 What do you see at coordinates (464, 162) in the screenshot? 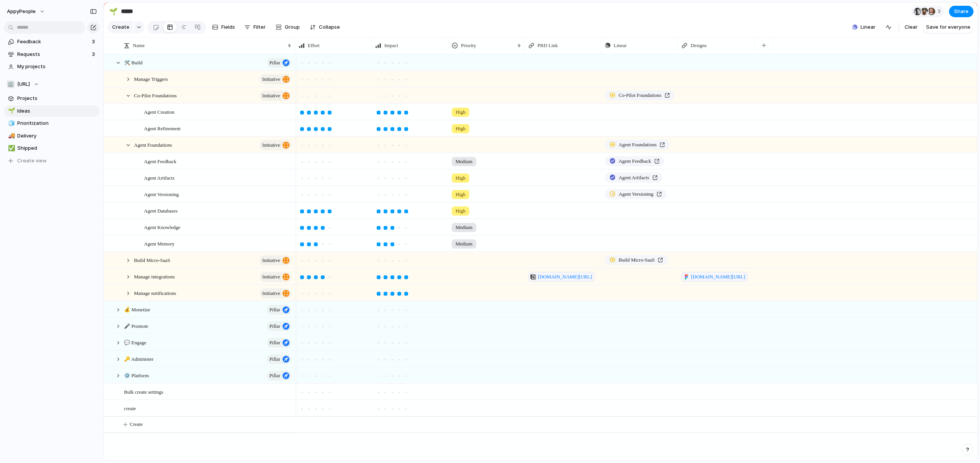
I see `span: Medium` at bounding box center [464, 162].